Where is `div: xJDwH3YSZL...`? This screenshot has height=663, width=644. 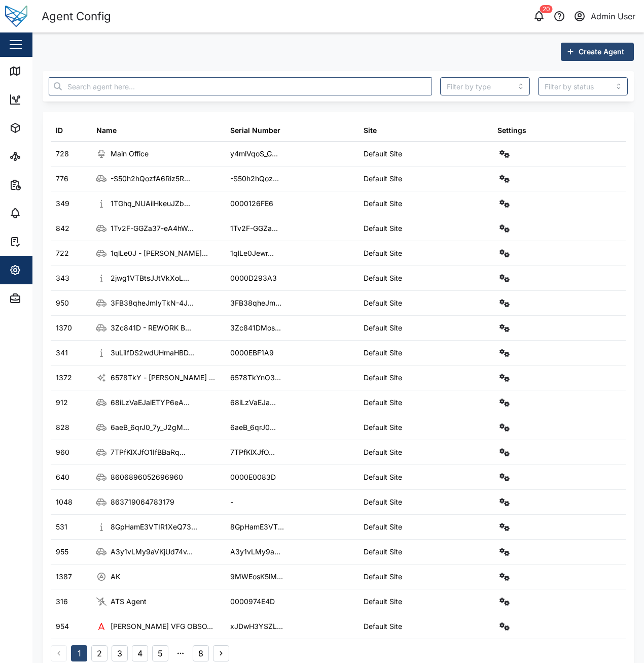 div: xJDwH3YSZL... is located at coordinates (257, 627).